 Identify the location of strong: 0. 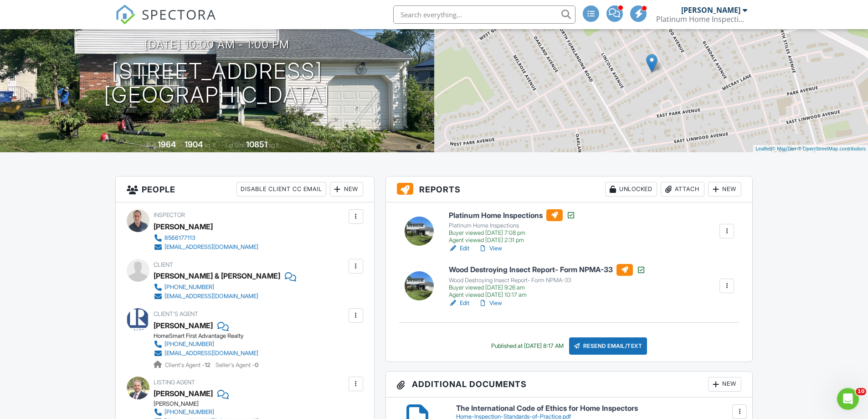
(257, 365).